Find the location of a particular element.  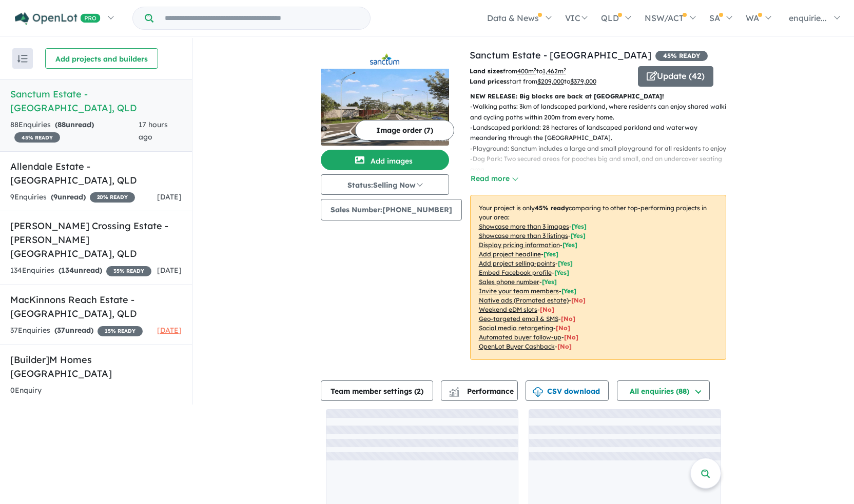

b: Land prices is located at coordinates (488, 81).